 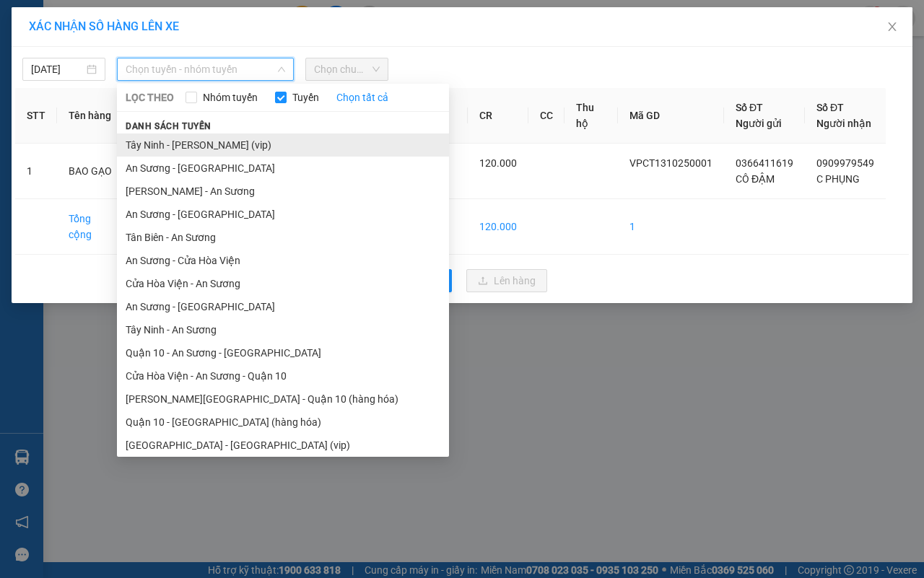 What do you see at coordinates (346, 69) in the screenshot?
I see `span: Chọn chuyến` at bounding box center [346, 69].